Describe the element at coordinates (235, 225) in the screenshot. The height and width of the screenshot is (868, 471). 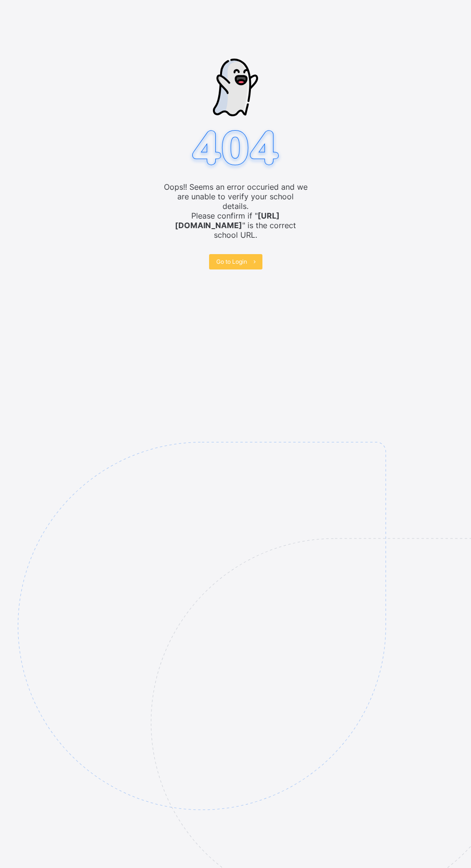
I see `span: Please confirm if " " is the correct school URL.` at that location.